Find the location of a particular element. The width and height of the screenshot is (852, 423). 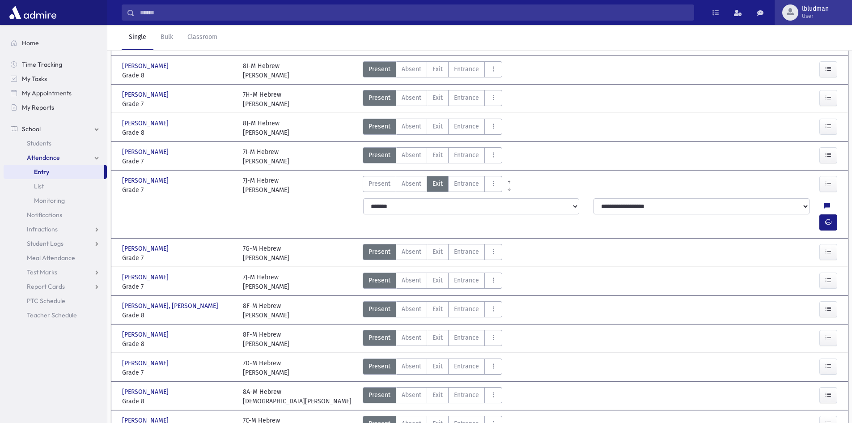

a: Student Logs is located at coordinates (55, 243).